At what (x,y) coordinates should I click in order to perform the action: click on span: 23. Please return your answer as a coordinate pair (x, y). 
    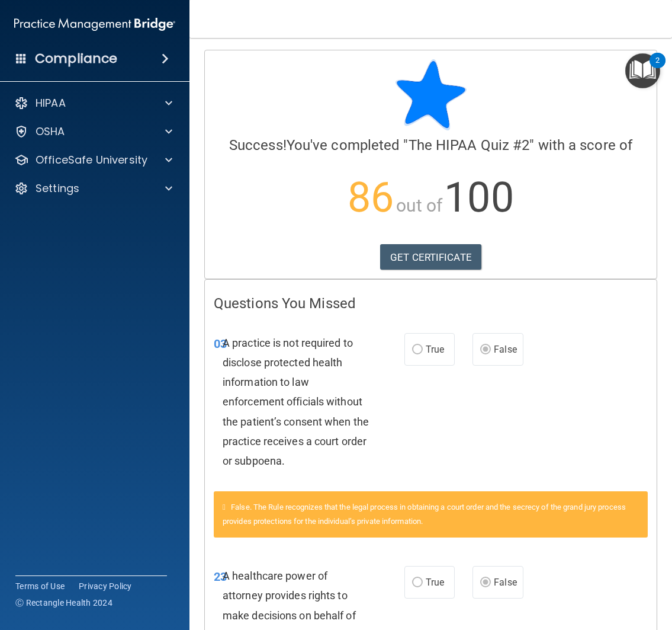
    Looking at the image, I should click on (220, 576).